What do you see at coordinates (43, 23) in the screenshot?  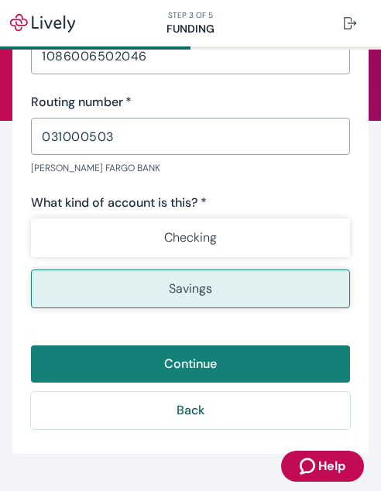 I see `img: Lively` at bounding box center [43, 23].